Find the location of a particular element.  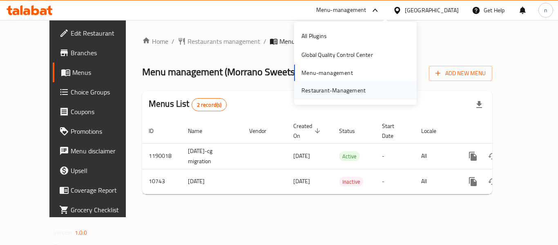

a: Grocery Checklist is located at coordinates (98, 210).